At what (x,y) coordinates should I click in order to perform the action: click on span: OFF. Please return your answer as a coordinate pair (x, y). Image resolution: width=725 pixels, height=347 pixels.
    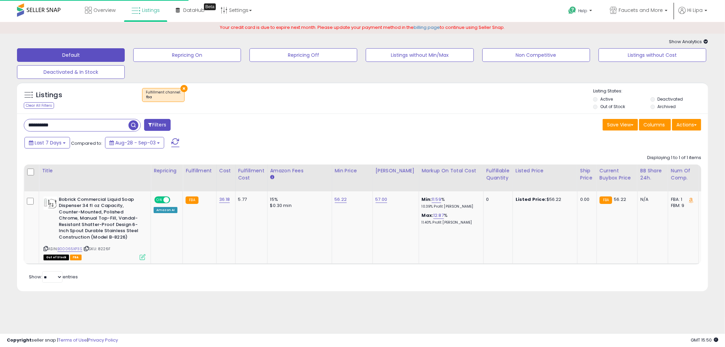
    Looking at the image, I should click on (175, 200).